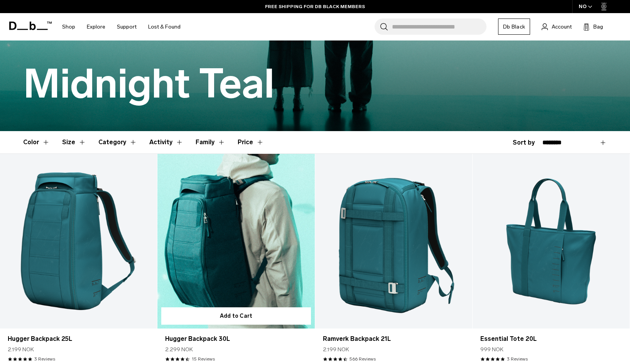 The height and width of the screenshot is (364, 630). What do you see at coordinates (127, 27) in the screenshot?
I see `a: Support` at bounding box center [127, 27].